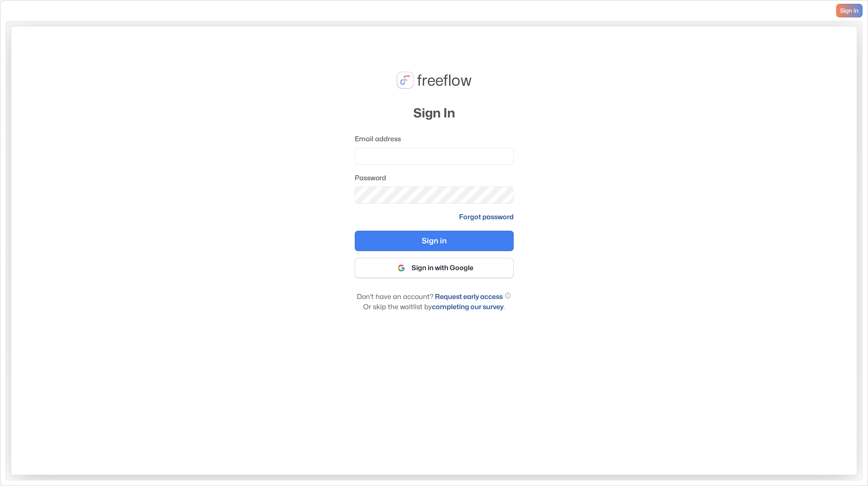 The height and width of the screenshot is (486, 868). I want to click on label: Password, so click(432, 178).